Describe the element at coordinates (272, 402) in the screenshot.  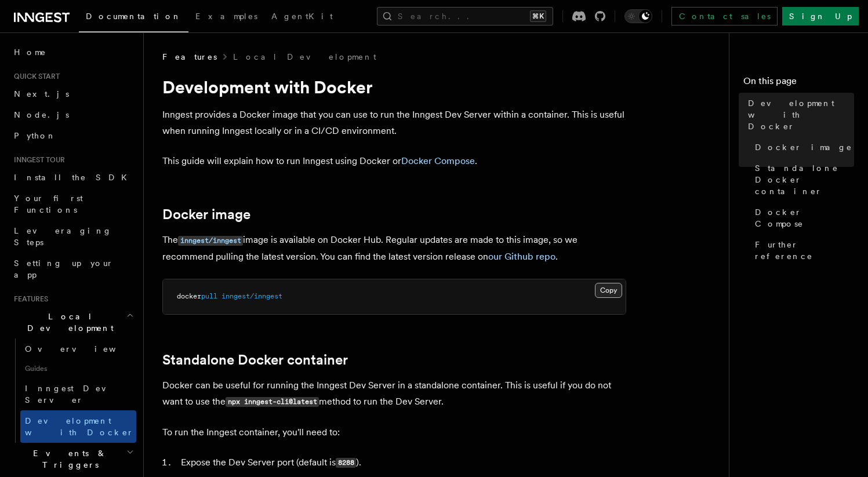
I see `code: npx inngest-cli@latest` at that location.